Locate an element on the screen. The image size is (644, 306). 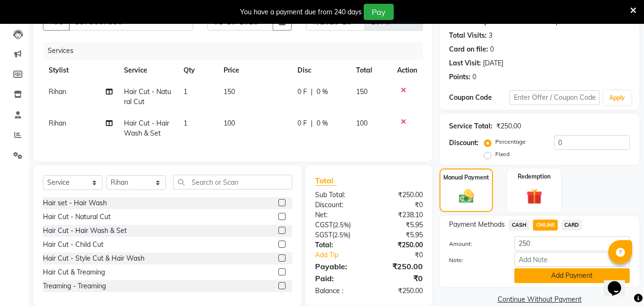
button: Apply is located at coordinates (617, 98).